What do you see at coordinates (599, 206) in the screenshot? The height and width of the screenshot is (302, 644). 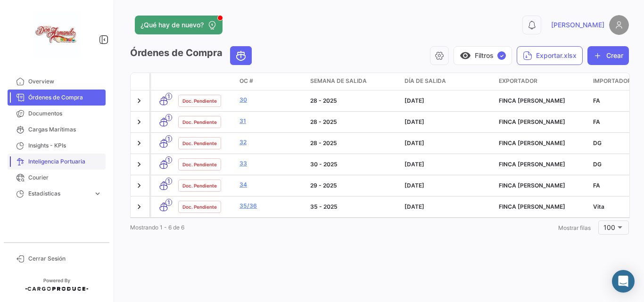 I see `span: Vita` at bounding box center [599, 206].